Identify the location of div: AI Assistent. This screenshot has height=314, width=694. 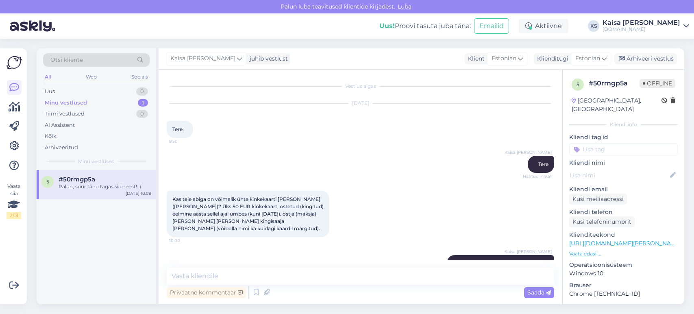
(60, 125).